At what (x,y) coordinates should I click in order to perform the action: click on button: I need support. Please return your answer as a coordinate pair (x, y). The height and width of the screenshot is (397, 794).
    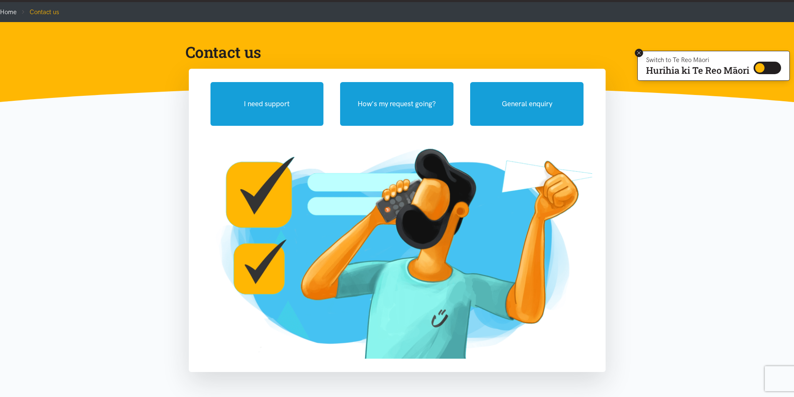
    Looking at the image, I should click on (267, 104).